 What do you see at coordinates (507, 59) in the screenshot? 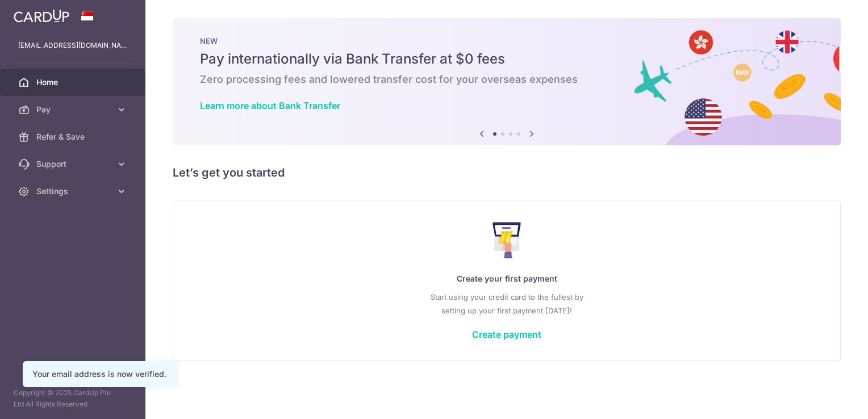
I see `h5: Pay internationally via Bank Transfer at $0 fees` at bounding box center [507, 59].